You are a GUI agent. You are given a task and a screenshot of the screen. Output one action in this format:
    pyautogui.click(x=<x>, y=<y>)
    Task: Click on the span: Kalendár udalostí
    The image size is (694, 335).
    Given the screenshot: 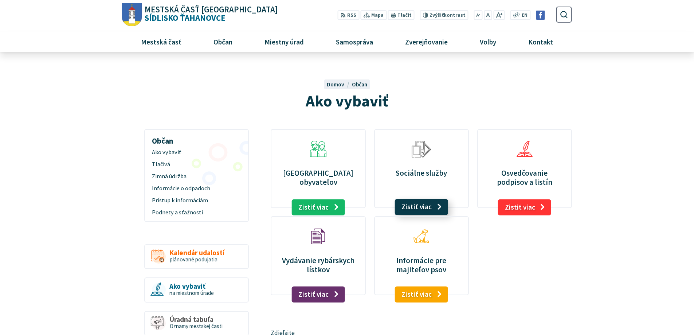 What is the action you would take?
    pyautogui.click(x=197, y=253)
    